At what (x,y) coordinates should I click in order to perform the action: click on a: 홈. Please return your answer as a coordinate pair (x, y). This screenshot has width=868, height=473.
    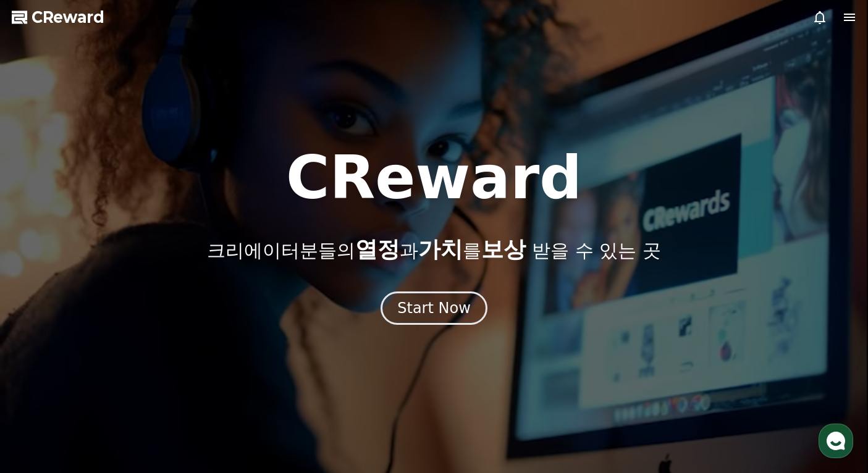
    Looking at the image, I should click on (42, 386).